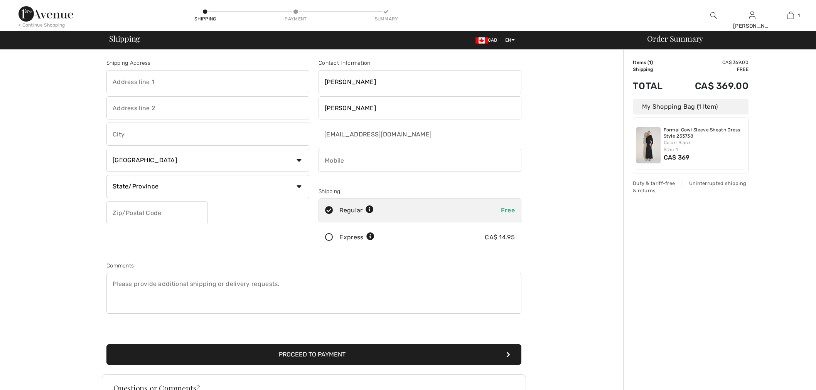 This screenshot has height=390, width=816. What do you see at coordinates (296, 19) in the screenshot?
I see `div: Payment` at bounding box center [296, 19].